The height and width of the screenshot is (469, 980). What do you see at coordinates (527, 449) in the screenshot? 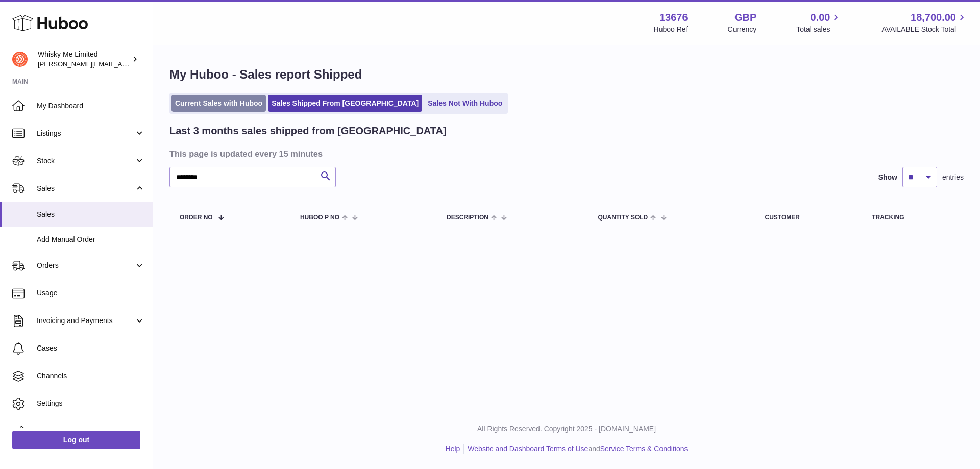
I see `a: Website and Dashboard Terms of Use` at bounding box center [527, 449].